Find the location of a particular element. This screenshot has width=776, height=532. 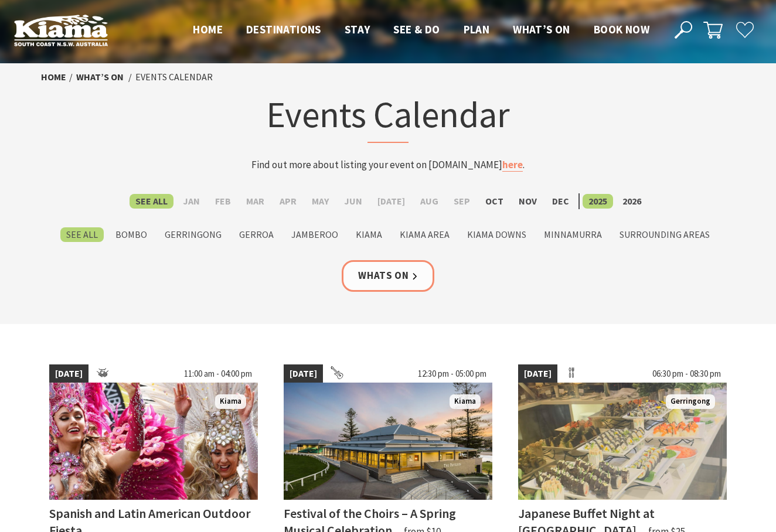

span: Destinations is located at coordinates (284, 30).